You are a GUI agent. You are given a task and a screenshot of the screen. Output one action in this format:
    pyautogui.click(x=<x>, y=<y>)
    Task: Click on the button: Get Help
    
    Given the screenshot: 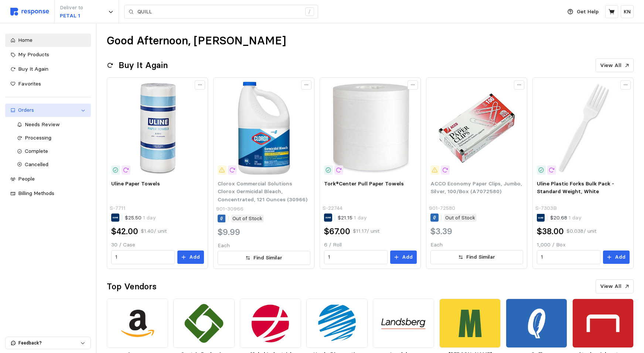 What is the action you would take?
    pyautogui.click(x=583, y=12)
    